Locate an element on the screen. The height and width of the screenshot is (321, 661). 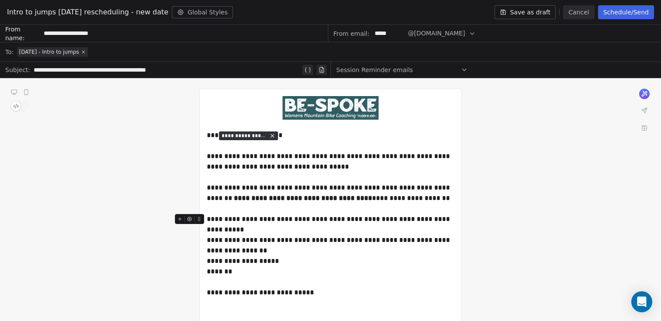
span: From name: is located at coordinates (23, 34).